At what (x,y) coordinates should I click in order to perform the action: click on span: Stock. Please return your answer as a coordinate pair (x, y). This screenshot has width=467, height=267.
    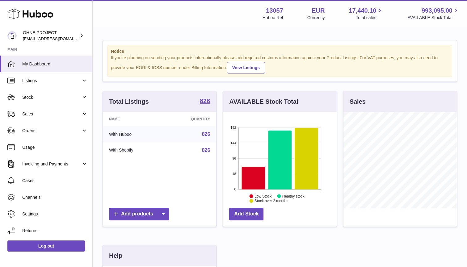
    Looking at the image, I should click on (52, 97).